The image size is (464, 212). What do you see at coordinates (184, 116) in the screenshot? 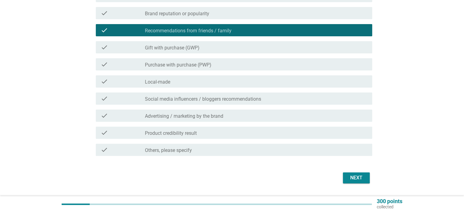
I see `label: Advertising / marketing by the brand` at bounding box center [184, 116].